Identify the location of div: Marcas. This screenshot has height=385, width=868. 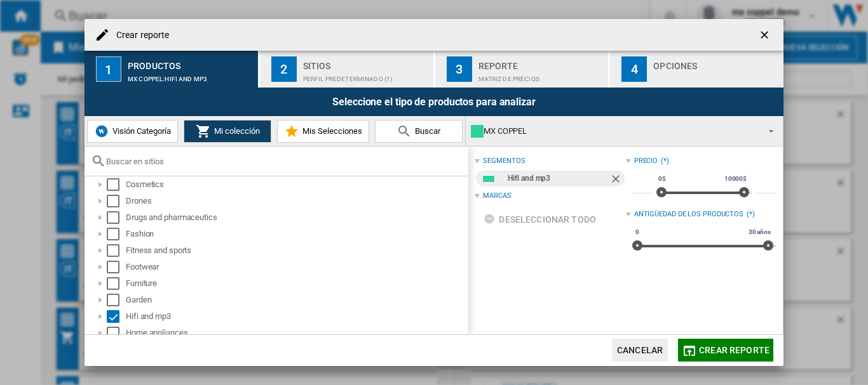
(497, 196).